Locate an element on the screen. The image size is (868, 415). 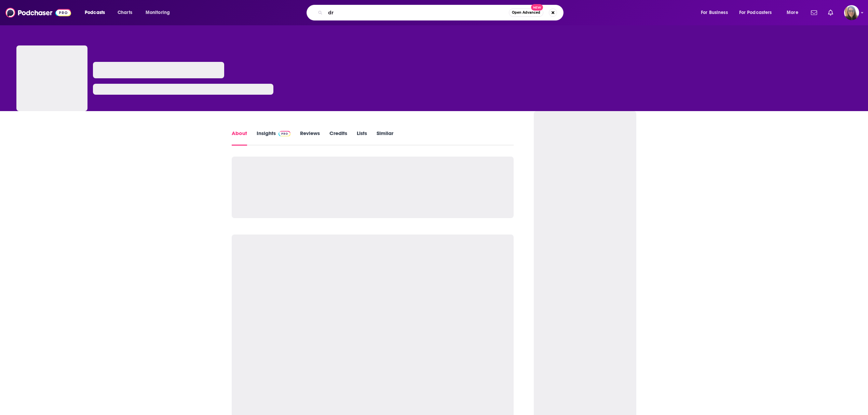
span: More is located at coordinates (793, 12).